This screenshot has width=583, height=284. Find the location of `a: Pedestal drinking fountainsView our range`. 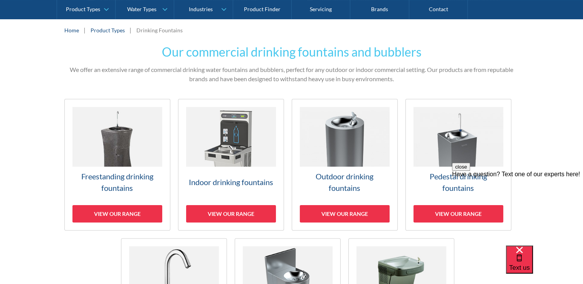

a: Pedestal drinking fountainsView our range is located at coordinates (458, 165).